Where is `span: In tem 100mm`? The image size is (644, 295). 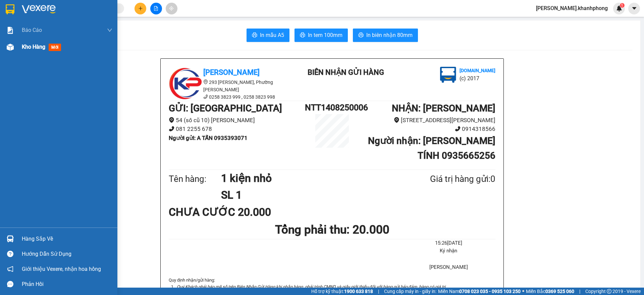
span: In tem 100mm is located at coordinates (325, 35).